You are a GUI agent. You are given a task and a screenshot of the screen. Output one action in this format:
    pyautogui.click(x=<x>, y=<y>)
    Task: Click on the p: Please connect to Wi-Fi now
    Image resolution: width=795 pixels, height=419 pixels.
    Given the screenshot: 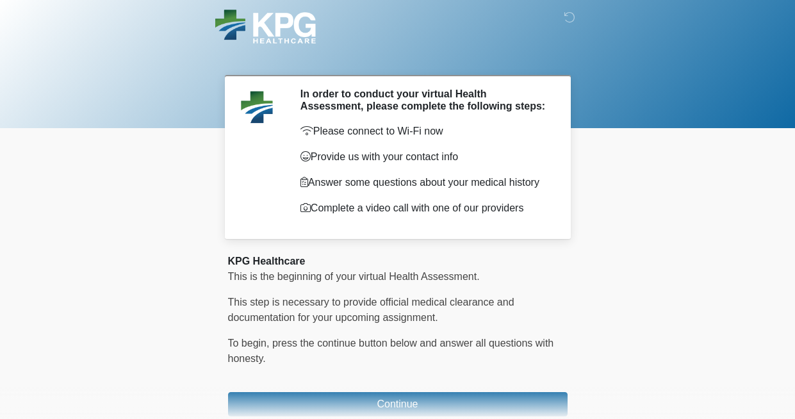 What is the action you would take?
    pyautogui.click(x=424, y=131)
    